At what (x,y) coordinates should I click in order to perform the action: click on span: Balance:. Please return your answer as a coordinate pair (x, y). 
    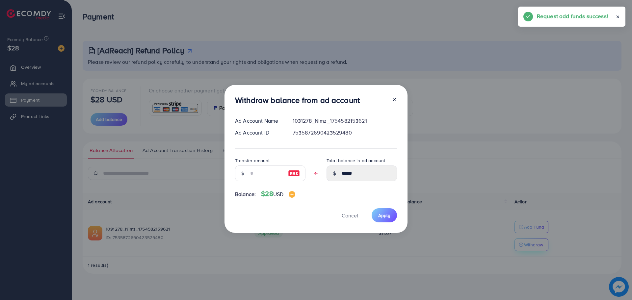
    Looking at the image, I should click on (245, 194).